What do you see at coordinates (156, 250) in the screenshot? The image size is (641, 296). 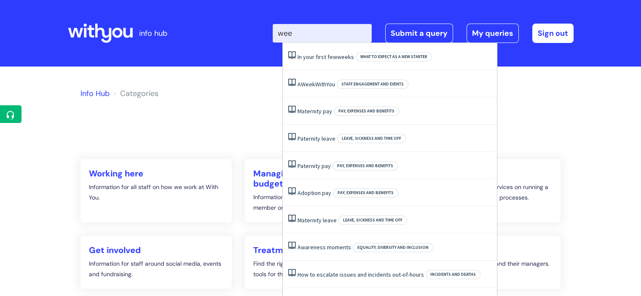 I see `h2: Get involved` at bounding box center [156, 250].